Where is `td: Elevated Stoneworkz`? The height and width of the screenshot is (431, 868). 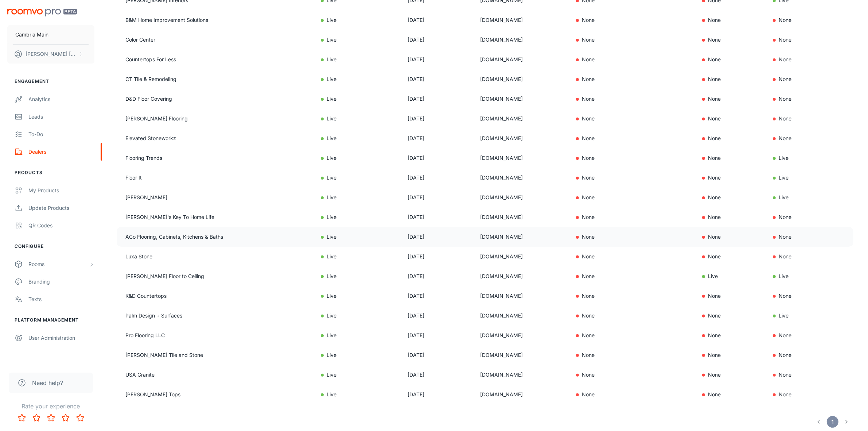 td: Elevated Stoneworkz is located at coordinates (216, 138).